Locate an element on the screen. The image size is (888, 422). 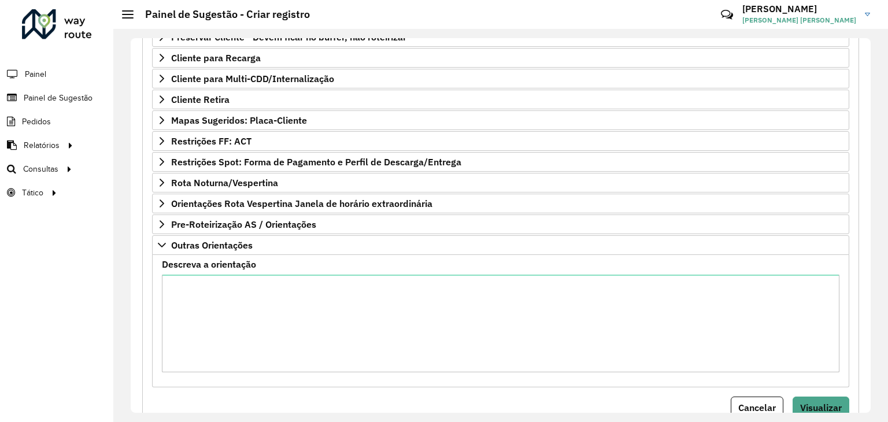
span: Restrições Spot: Forma de Pagamento e Perfil de Descarga/Entrega is located at coordinates (316, 162).